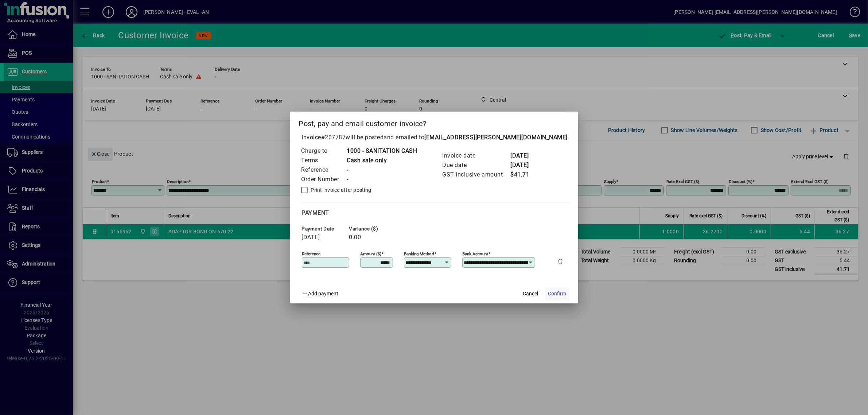 The height and width of the screenshot is (415, 868). I want to click on td: Invoice date, so click(476, 155).